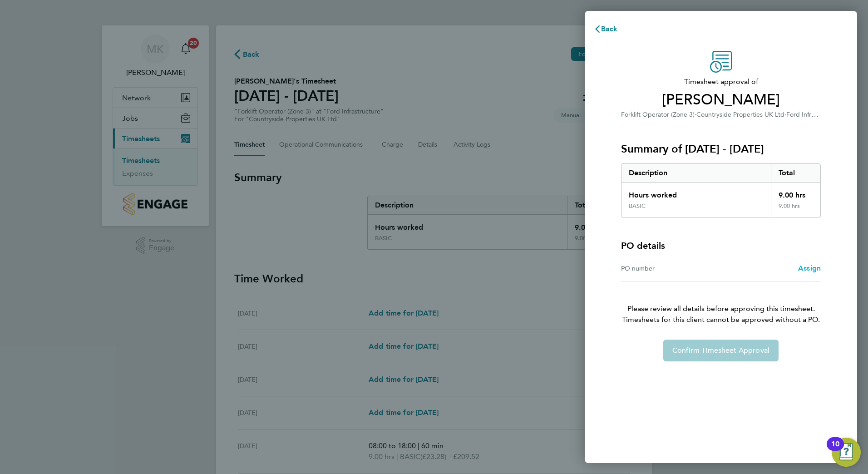 The height and width of the screenshot is (474, 868). What do you see at coordinates (605, 29) in the screenshot?
I see `button: Back` at bounding box center [605, 29].